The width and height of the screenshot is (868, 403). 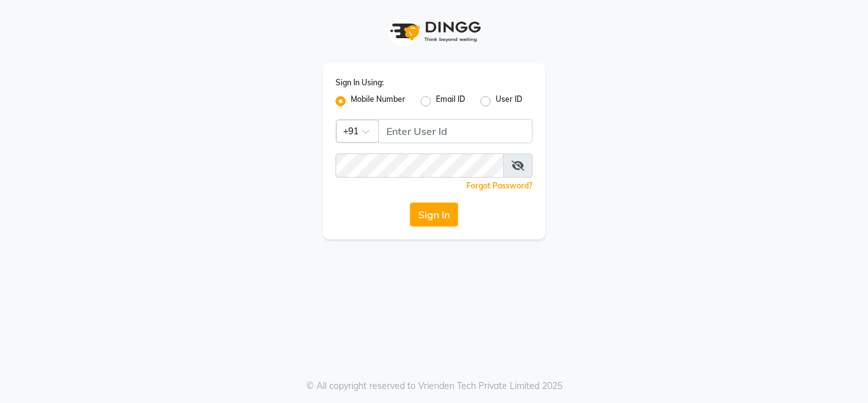 What do you see at coordinates (434, 31) in the screenshot?
I see `img: logo1.svg` at bounding box center [434, 31].